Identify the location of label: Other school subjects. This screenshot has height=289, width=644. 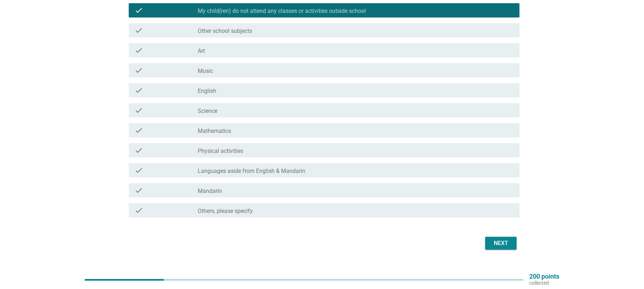
(225, 31).